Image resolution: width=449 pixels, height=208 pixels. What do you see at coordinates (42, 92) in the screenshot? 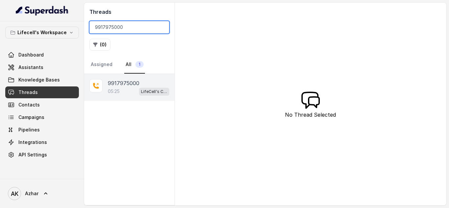
I see `a: Threads` at bounding box center [42, 92].